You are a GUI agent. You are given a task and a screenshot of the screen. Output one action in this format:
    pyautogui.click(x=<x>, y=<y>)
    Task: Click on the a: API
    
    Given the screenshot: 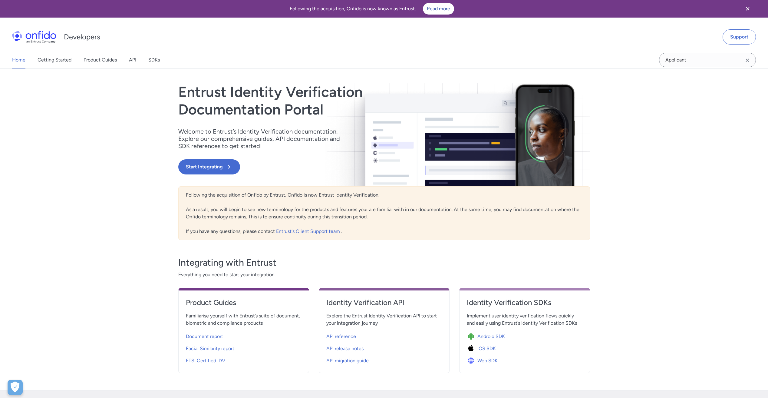 What is the action you would take?
    pyautogui.click(x=133, y=60)
    